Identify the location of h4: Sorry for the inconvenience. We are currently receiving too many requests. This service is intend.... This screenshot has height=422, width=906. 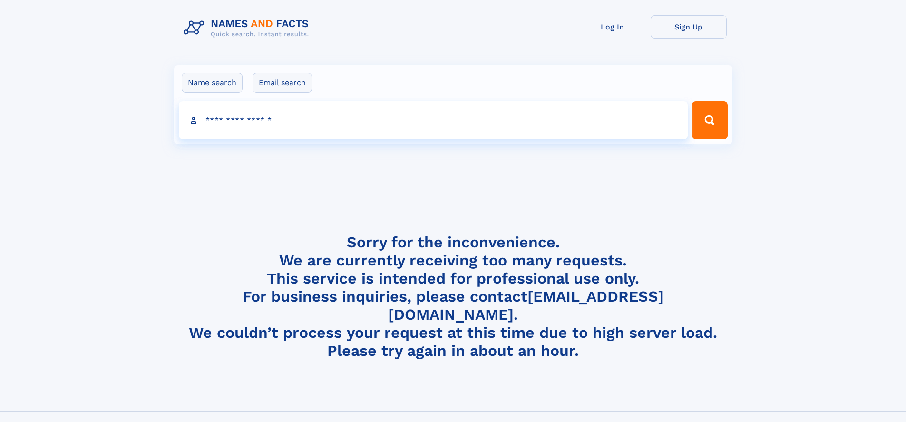
(453, 296).